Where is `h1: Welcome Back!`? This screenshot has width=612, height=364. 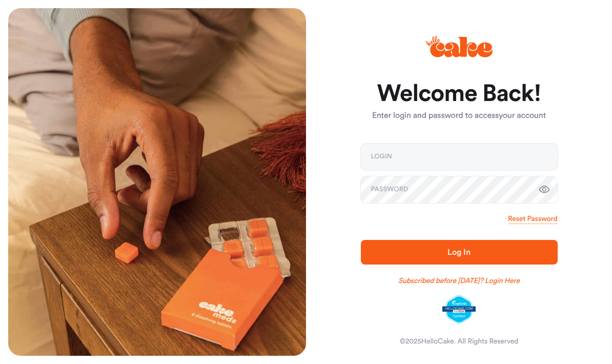
h1: Welcome Back! is located at coordinates (459, 94).